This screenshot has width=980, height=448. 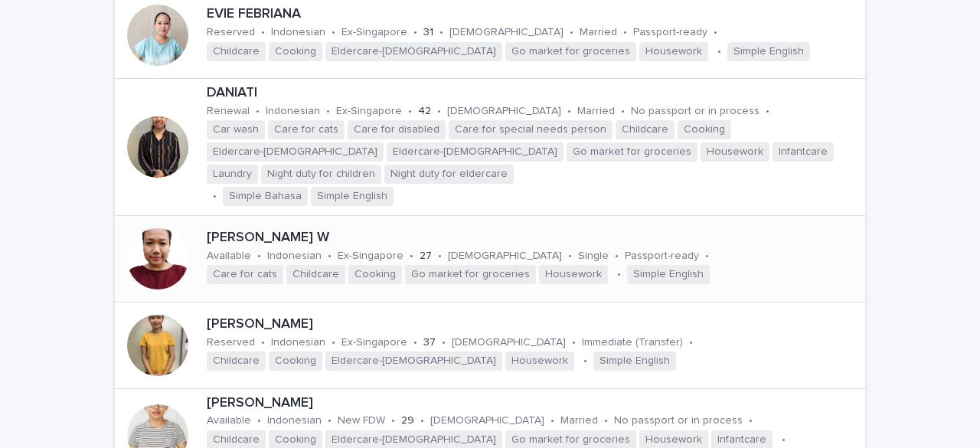 What do you see at coordinates (408, 421) in the screenshot?
I see `p: 29` at bounding box center [408, 421].